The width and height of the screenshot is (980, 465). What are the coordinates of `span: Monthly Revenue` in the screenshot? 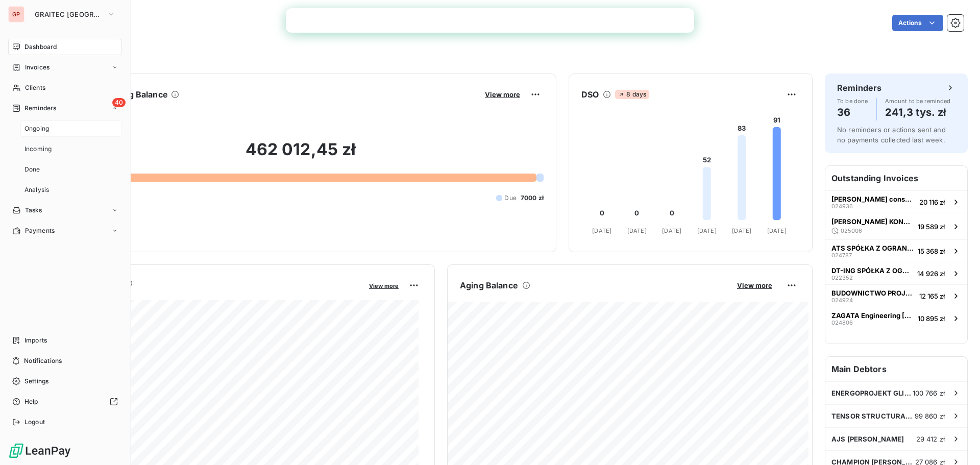 It's located at (210, 295).